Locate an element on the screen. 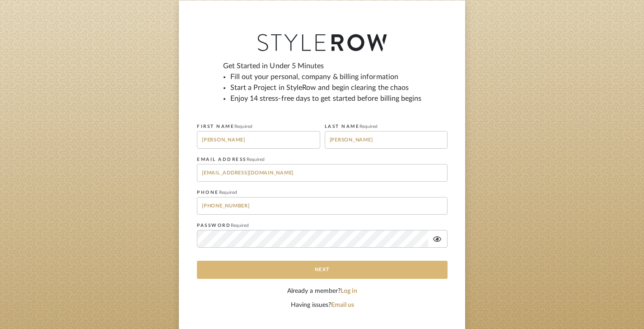  li: Enjoy 14 stress-free days to get started before billing begins is located at coordinates (326, 99).